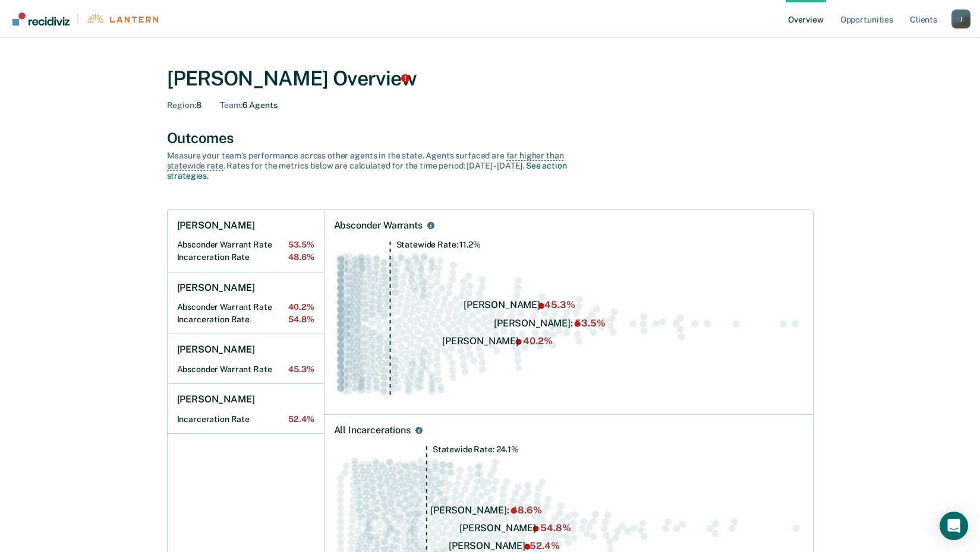 The image size is (980, 552). What do you see at coordinates (181, 105) in the screenshot?
I see `span: Region :` at bounding box center [181, 105].